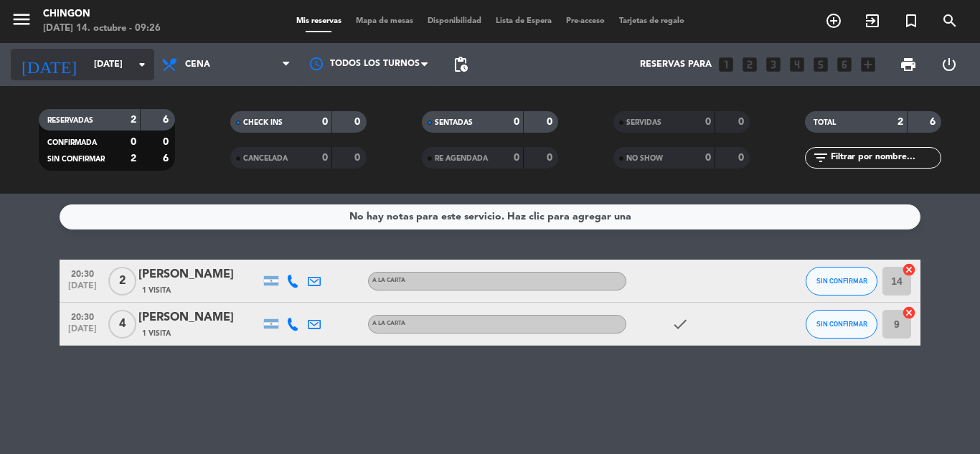 This screenshot has height=454, width=980. I want to click on div: No hay notas para este servicio. Haz clic para agregar una, so click(490, 217).